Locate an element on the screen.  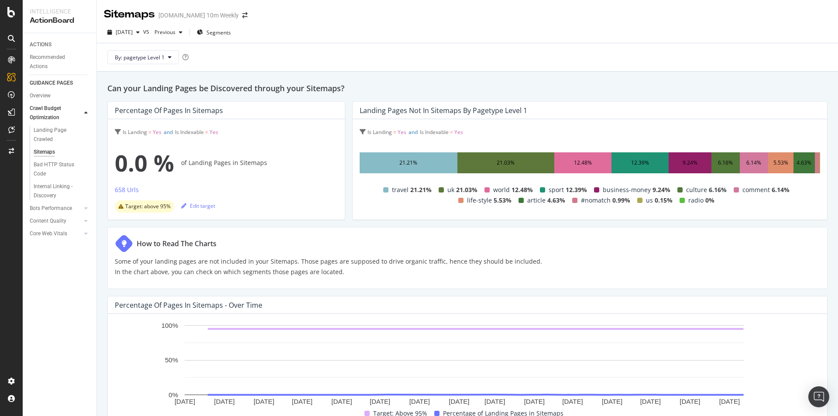
span: culture is located at coordinates (696, 190).